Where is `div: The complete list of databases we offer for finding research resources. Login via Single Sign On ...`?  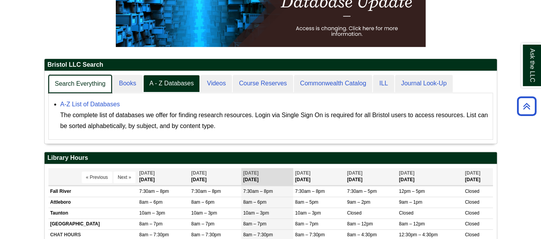
div: The complete list of databases we offer for finding research resources. Login via Single Sign On ... is located at coordinates (275, 120).